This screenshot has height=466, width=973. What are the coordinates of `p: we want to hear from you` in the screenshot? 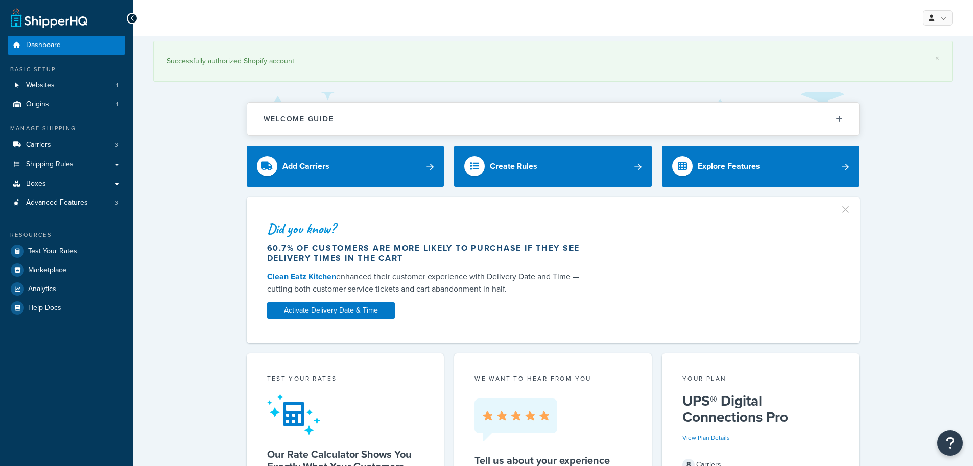 It's located at (553, 378).